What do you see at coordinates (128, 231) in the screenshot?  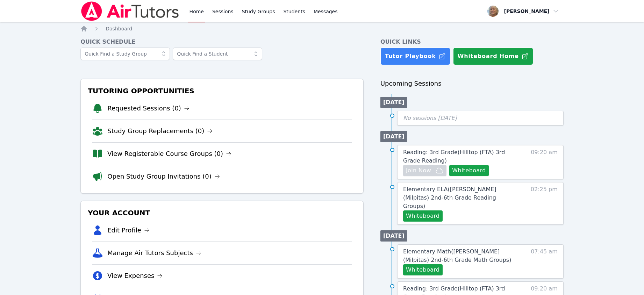 I see `a: Edit Profile` at bounding box center [128, 231].